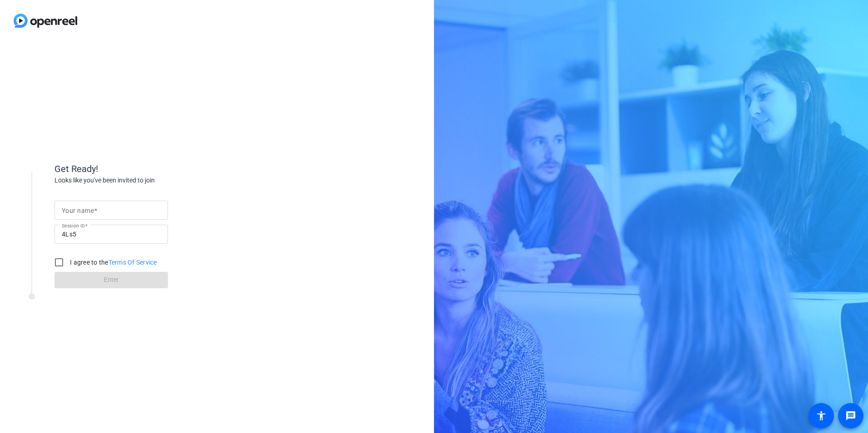 Image resolution: width=868 pixels, height=433 pixels. Describe the element at coordinates (73, 225) in the screenshot. I see `mat-label: Session ID` at that location.